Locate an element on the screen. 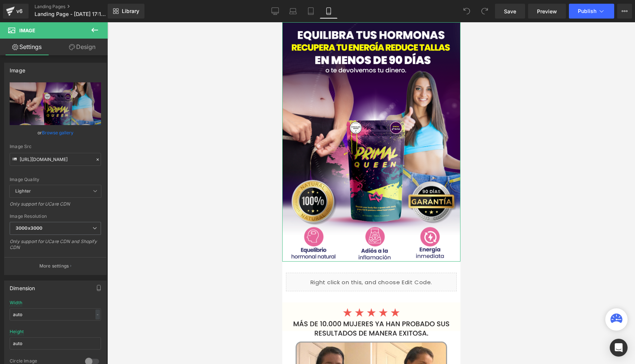 Image resolution: width=635 pixels, height=364 pixels. b: 3000x3000 is located at coordinates (29, 228).